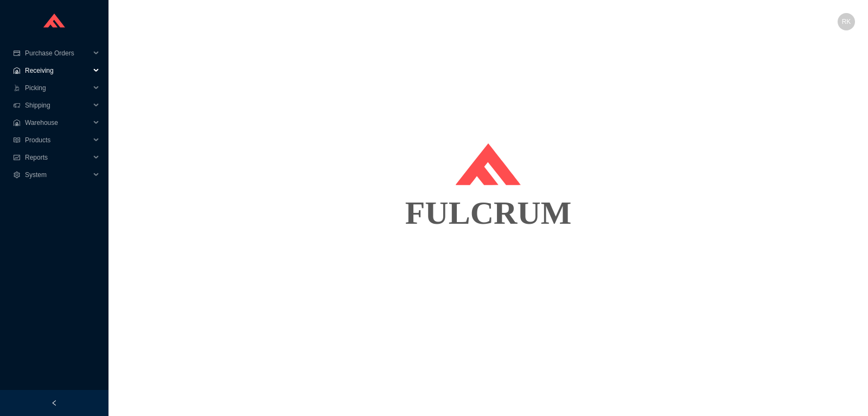 Image resolution: width=868 pixels, height=416 pixels. What do you see at coordinates (58, 140) in the screenshot?
I see `span: Products` at bounding box center [58, 140].